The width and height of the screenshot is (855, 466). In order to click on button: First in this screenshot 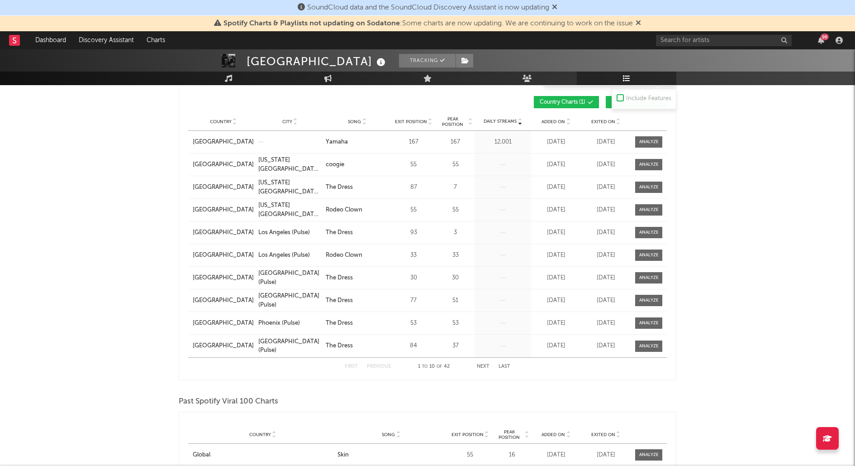, I will do `click(351, 366)`.